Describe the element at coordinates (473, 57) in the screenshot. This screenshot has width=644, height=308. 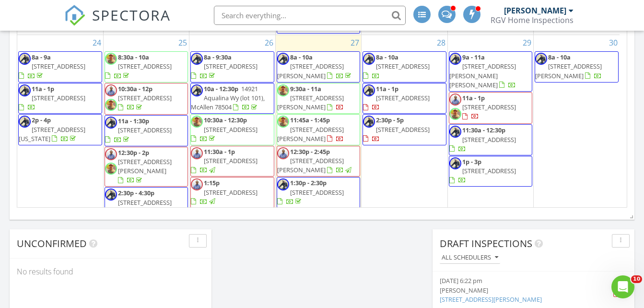
I see `span: 9a - 11a` at that location.